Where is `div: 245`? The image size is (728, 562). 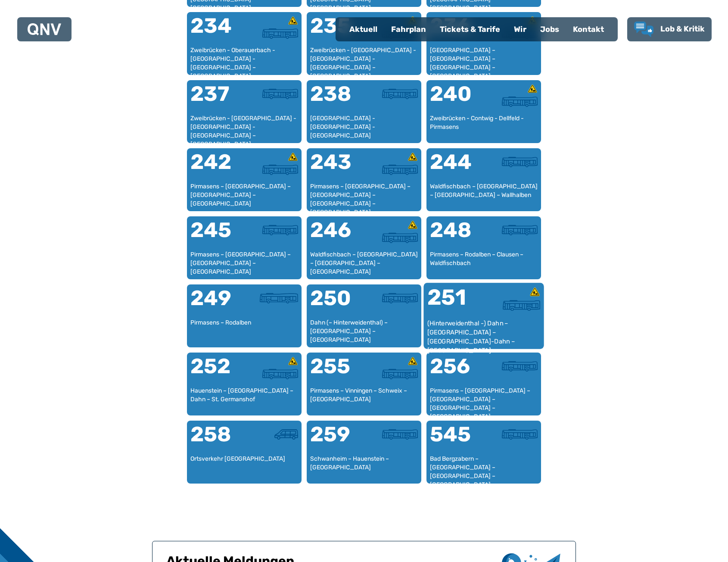
div: 245 is located at coordinates (217, 235).